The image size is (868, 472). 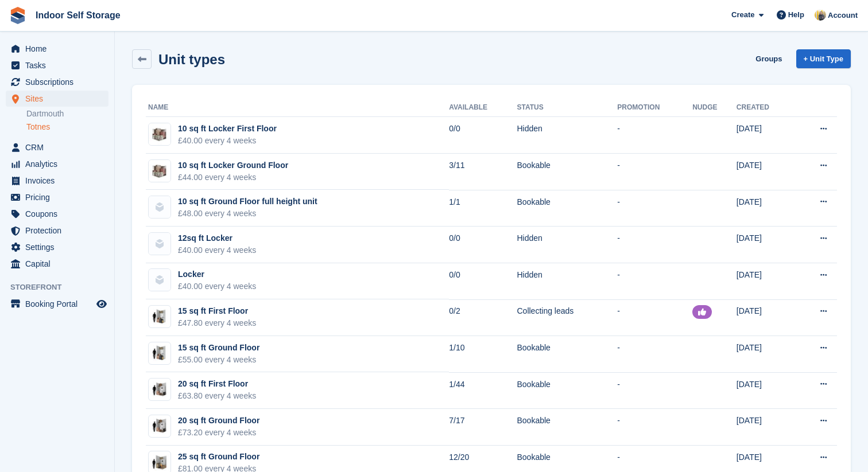 What do you see at coordinates (101, 304) in the screenshot?
I see `a: Preview store` at bounding box center [101, 304].